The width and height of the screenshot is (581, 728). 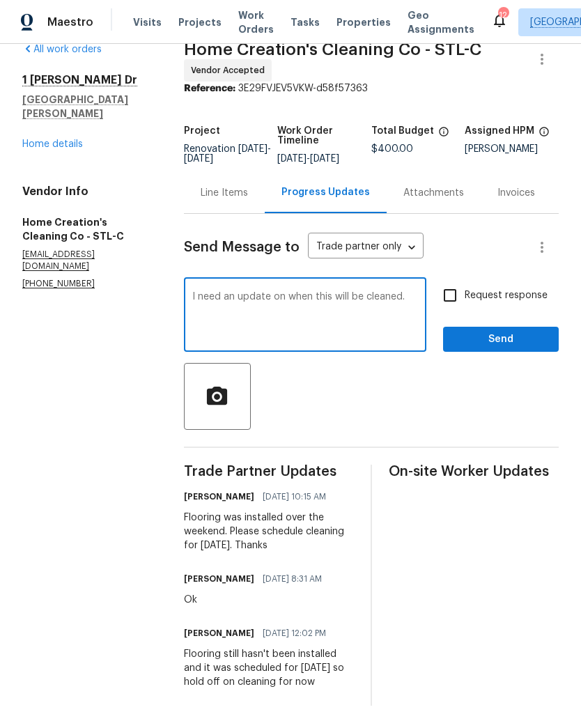 What do you see at coordinates (52, 144) in the screenshot?
I see `a: Home details` at bounding box center [52, 144].